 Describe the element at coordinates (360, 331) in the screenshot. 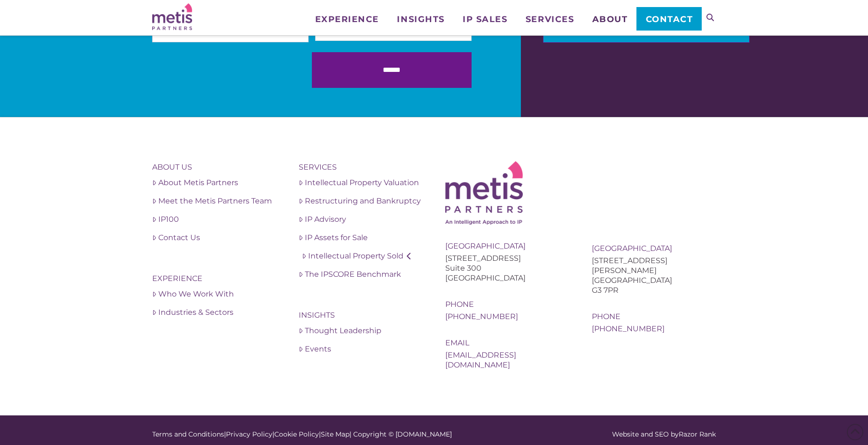

I see `a: Thought Leadership` at that location.